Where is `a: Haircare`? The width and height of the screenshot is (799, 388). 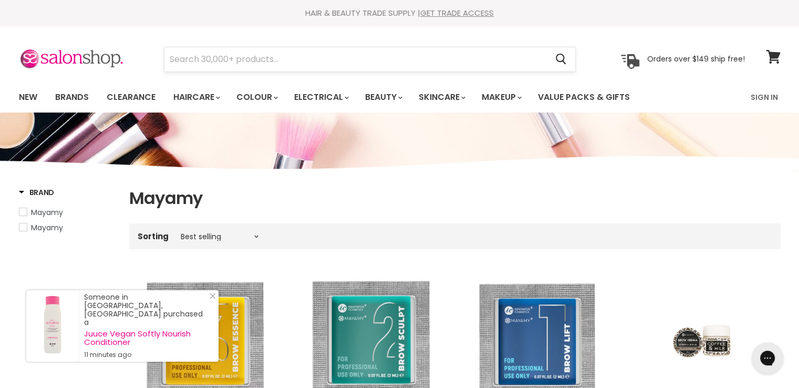 a: Haircare is located at coordinates (196, 97).